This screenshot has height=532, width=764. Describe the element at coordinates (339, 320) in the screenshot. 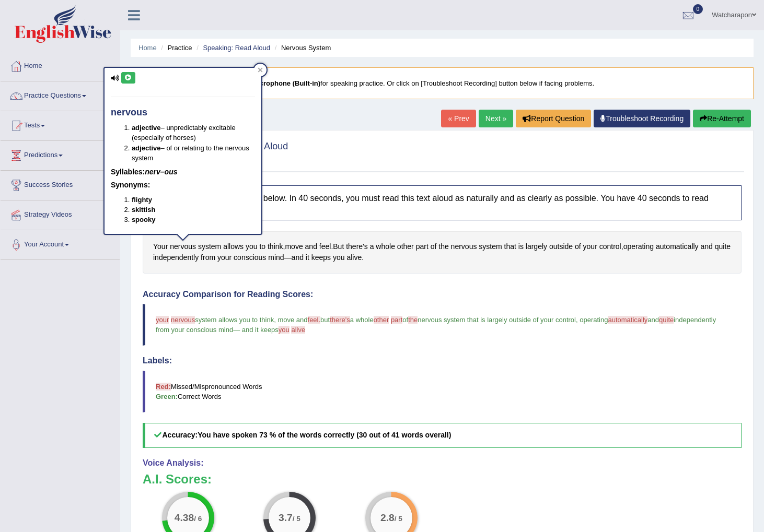

I see `span: there's` at that location.